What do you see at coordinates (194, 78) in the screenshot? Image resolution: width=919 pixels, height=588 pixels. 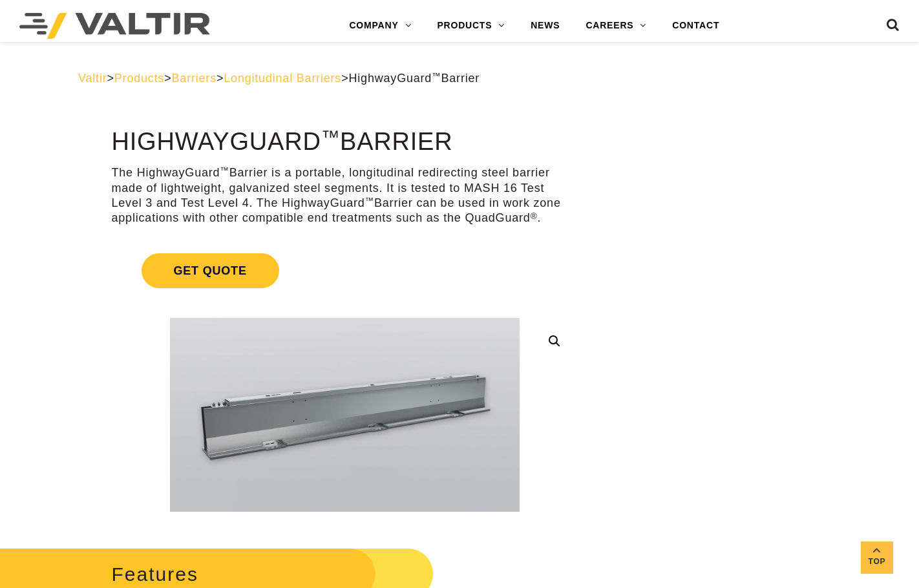 I see `span: Barriers` at bounding box center [194, 78].